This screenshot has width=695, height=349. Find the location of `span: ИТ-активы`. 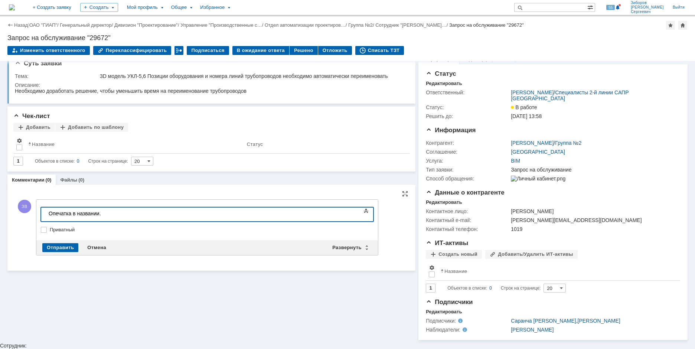

span: ИТ-активы is located at coordinates (447, 243).